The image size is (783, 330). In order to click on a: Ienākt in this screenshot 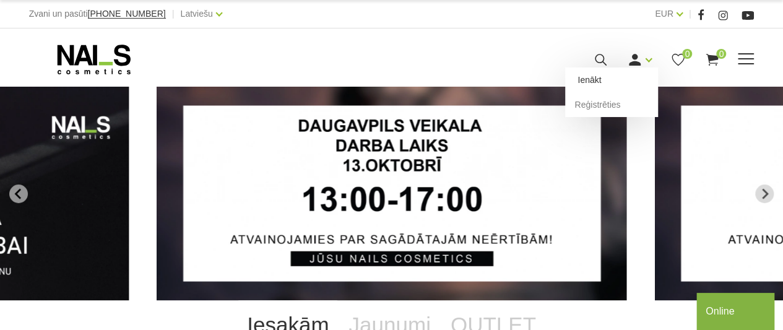, I will do `click(612, 80)`.